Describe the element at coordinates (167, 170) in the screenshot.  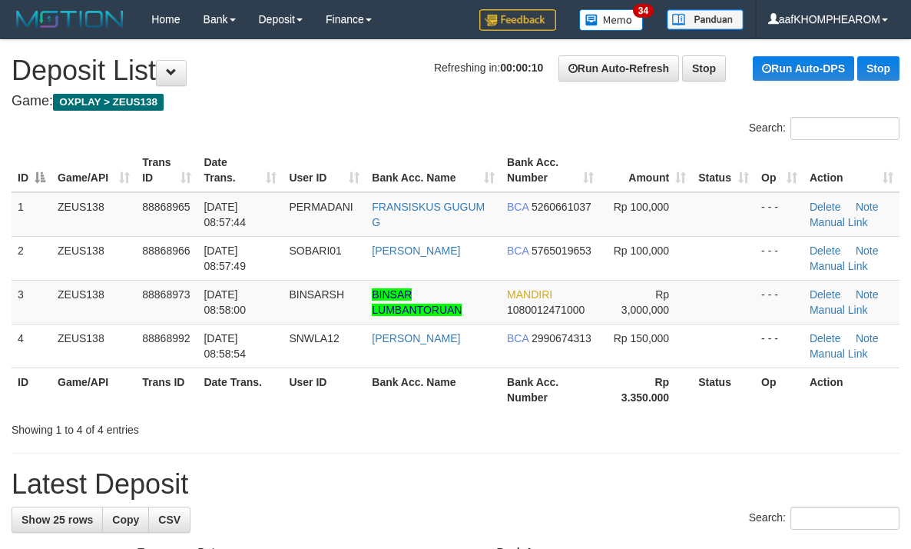
I see `th: Trans ID: activate to sort column ascending` at that location.